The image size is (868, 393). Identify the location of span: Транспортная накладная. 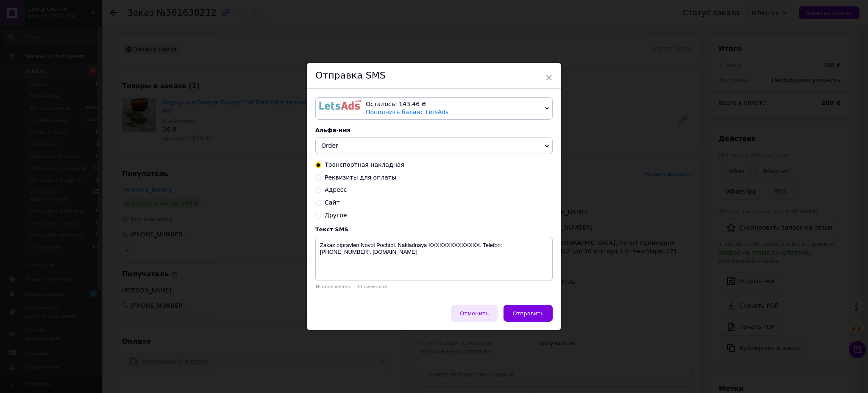
(365, 165).